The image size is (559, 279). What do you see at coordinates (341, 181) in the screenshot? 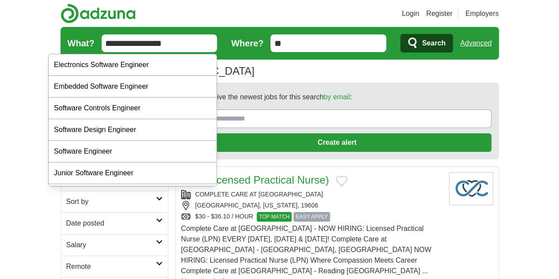
I see `button: Add to favorite jobs` at bounding box center [341, 181].